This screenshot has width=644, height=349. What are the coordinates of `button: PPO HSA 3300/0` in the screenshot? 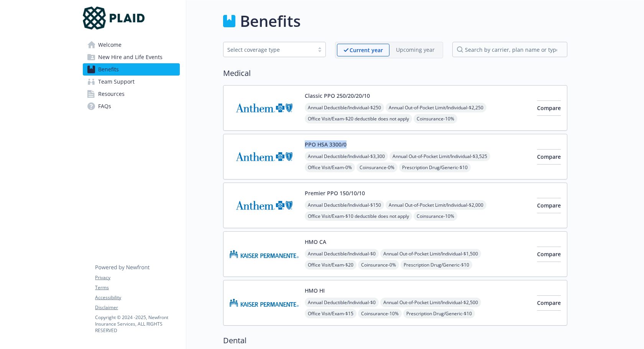 It's located at (325, 144).